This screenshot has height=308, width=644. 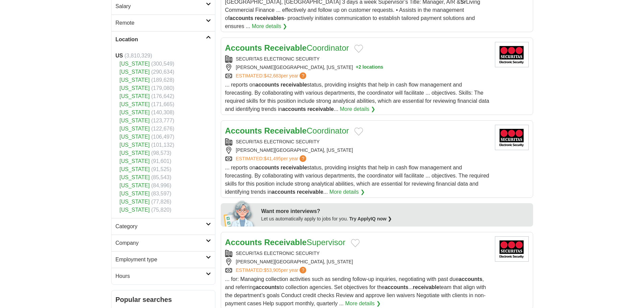 I want to click on a: Hours, so click(x=163, y=276).